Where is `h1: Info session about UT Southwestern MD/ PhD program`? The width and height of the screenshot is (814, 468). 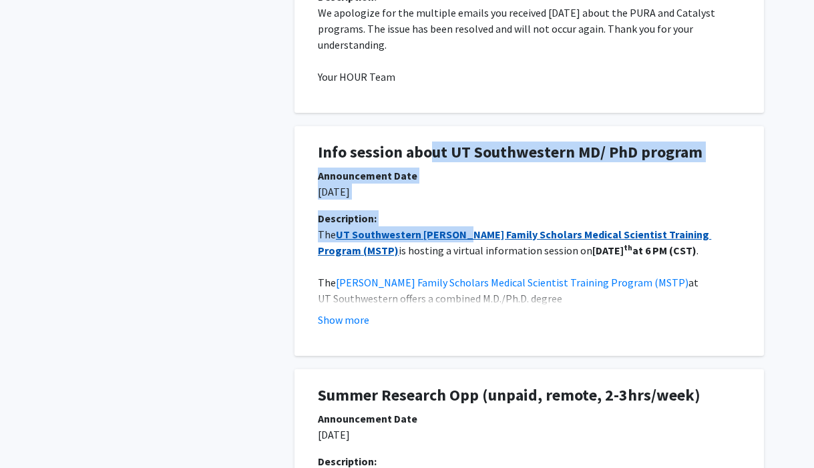 h1: Info session about UT Southwestern MD/ PhD program is located at coordinates (529, 152).